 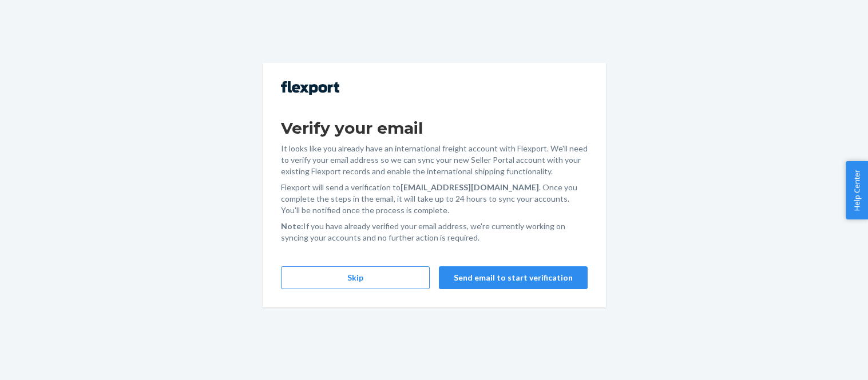 What do you see at coordinates (434, 160) in the screenshot?
I see `p: It looks like you already have an international freight account with Flexport. We'll need to veri...` at bounding box center [434, 160].